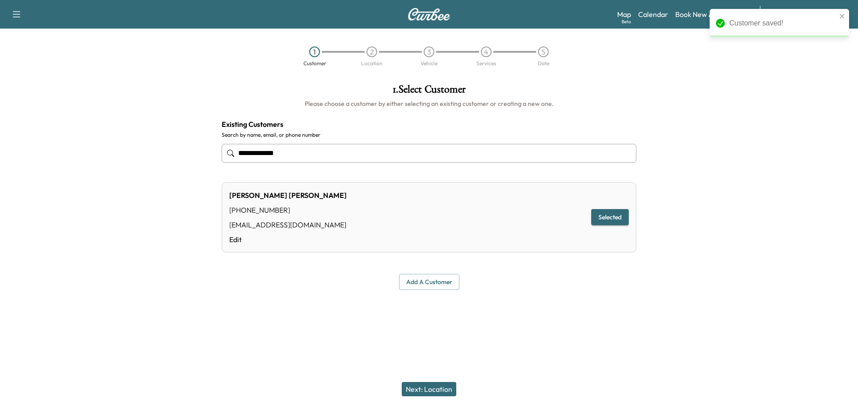 Image resolution: width=858 pixels, height=407 pixels. What do you see at coordinates (429, 282) in the screenshot?
I see `button: Add a customer` at bounding box center [429, 282].